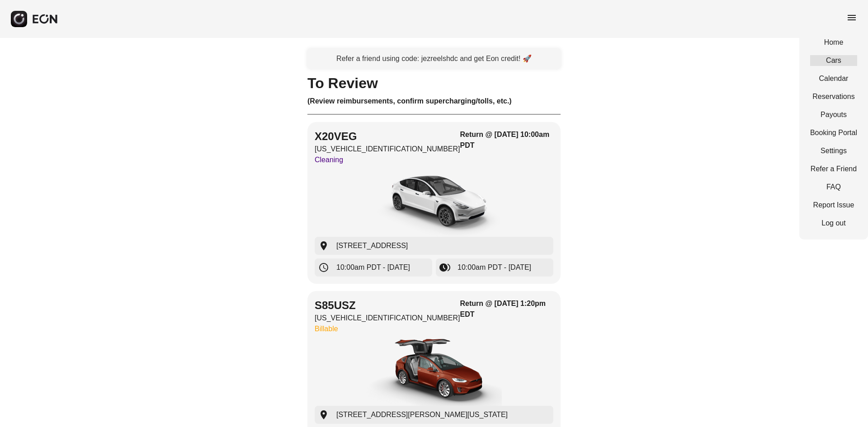 The image size is (868, 427). What do you see at coordinates (445, 267) in the screenshot?
I see `span: browse_gallery` at bounding box center [445, 267].